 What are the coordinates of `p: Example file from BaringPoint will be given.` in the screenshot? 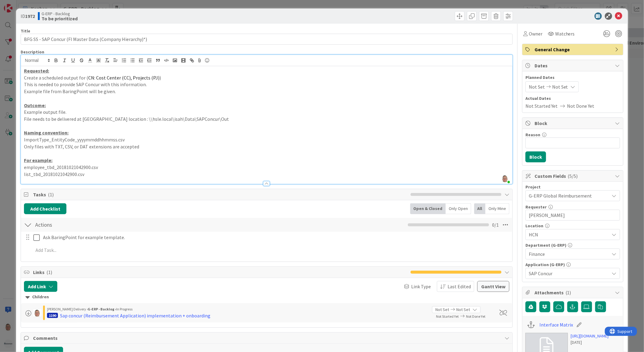 It's located at (267, 92).